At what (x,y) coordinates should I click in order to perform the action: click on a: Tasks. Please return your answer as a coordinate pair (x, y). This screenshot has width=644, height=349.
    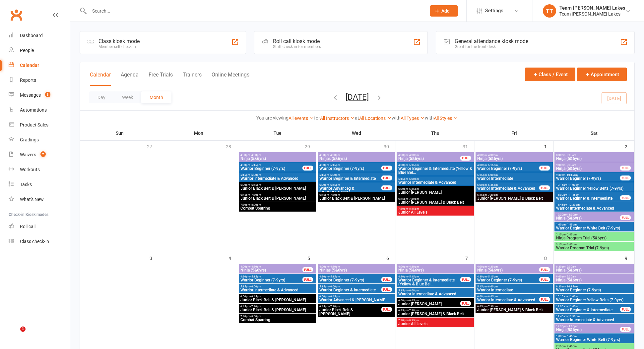
    Looking at the image, I should click on (39, 185).